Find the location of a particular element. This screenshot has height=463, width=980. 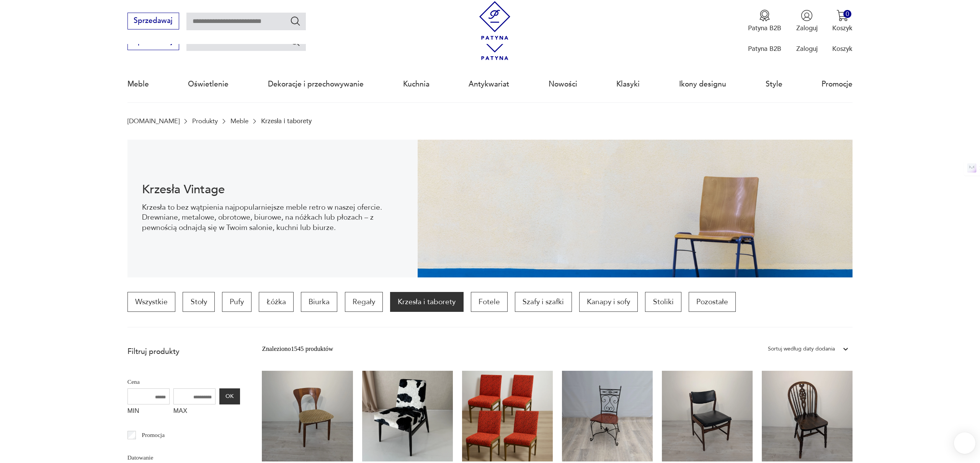

p: Stoły is located at coordinates (198, 302).